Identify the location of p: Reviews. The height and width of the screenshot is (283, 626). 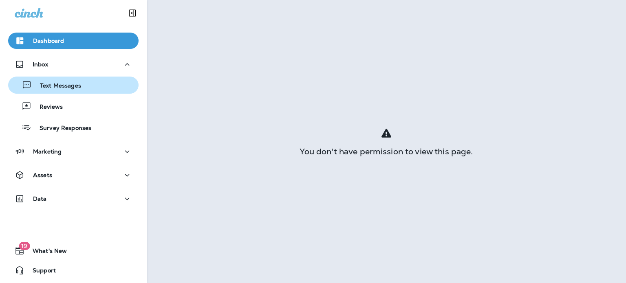
(47, 107).